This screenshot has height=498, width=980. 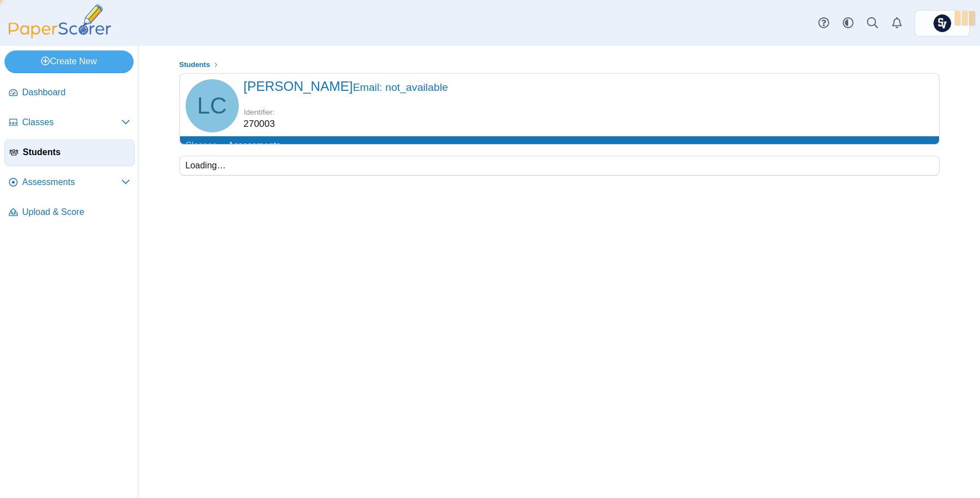 I want to click on img: ps.PvyhDibHWFIxMkTk, so click(x=943, y=23).